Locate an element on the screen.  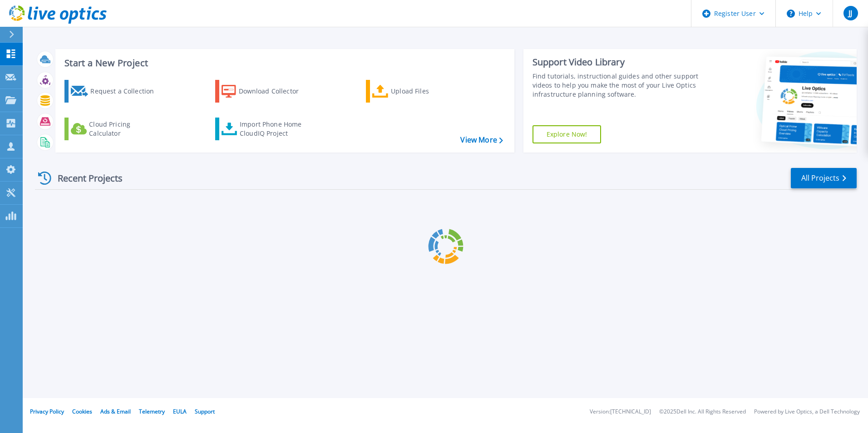
span: JJ is located at coordinates (850, 13).